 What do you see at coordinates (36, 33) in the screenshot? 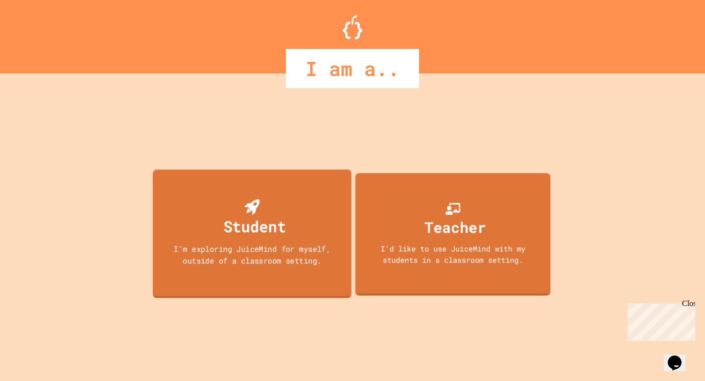
I see `div: Chat with us now!Close` at bounding box center [36, 33].